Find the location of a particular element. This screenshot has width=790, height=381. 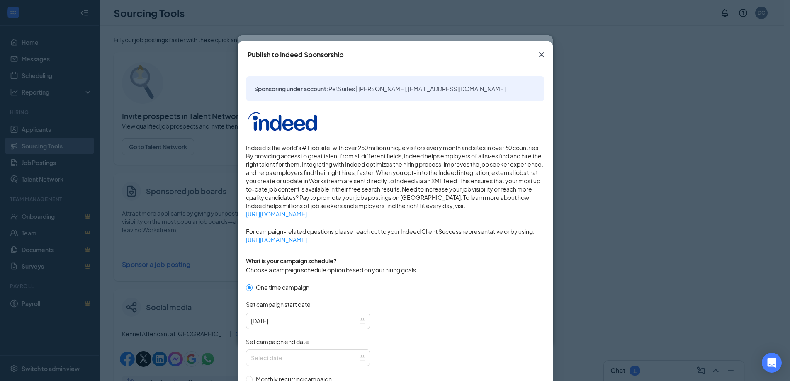

span: What is your campaign schedule? is located at coordinates (291, 261).